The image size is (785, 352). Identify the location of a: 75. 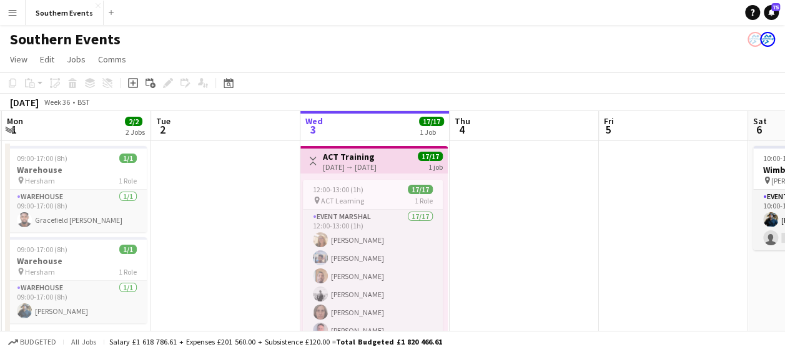
(771, 12).